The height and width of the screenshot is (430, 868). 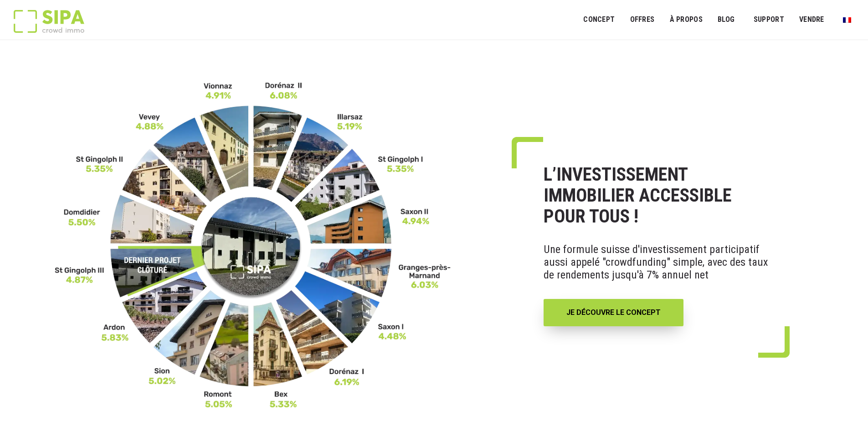 What do you see at coordinates (812, 20) in the screenshot?
I see `a: VENDRE` at bounding box center [812, 20].